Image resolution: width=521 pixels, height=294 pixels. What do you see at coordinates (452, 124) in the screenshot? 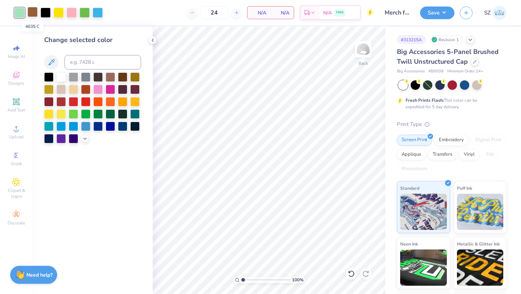
I see `div: Print Type` at bounding box center [452, 124].